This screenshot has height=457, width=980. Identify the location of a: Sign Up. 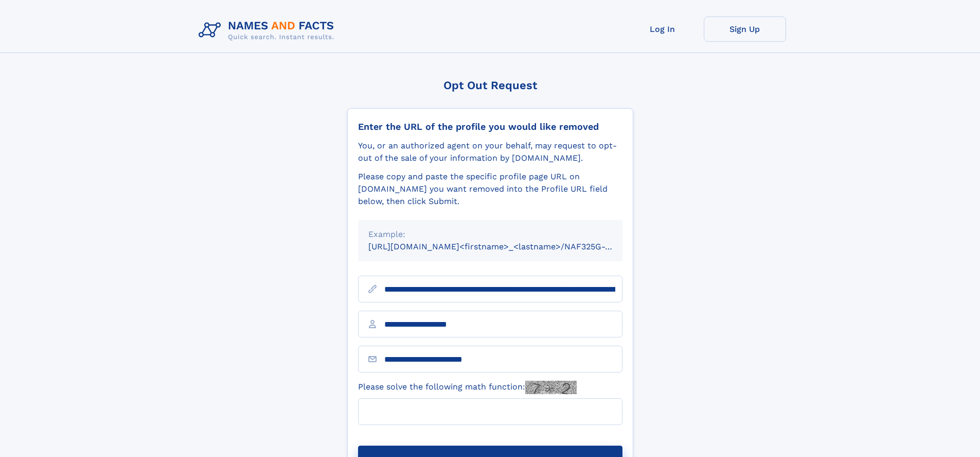
(745, 29).